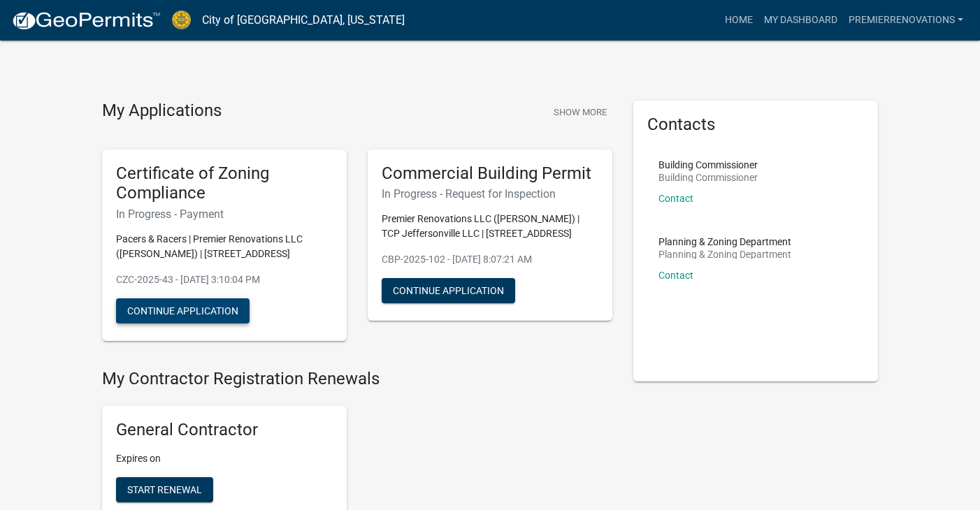 The image size is (980, 510). I want to click on a: My Dashboard, so click(801, 20).